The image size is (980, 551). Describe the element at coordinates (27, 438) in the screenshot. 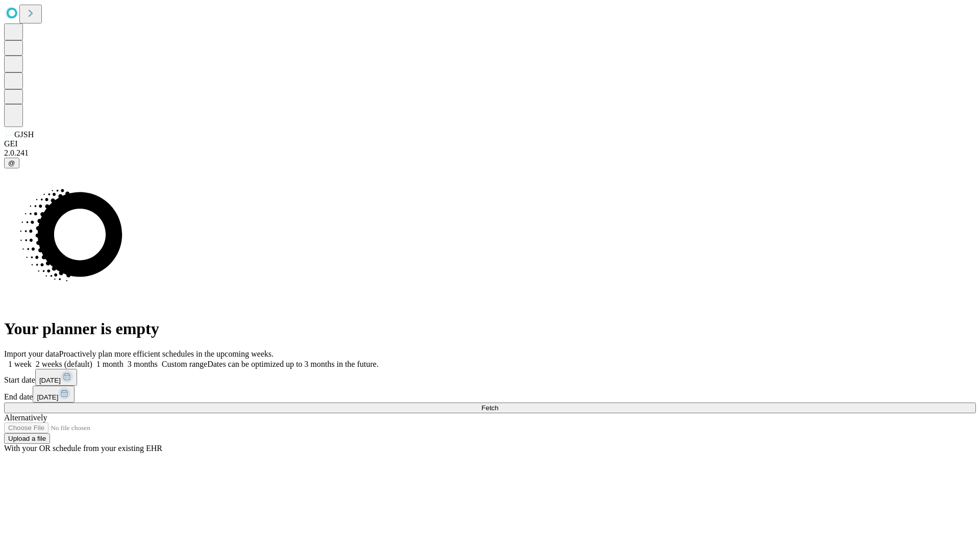

I see `button: Upload a file` at that location.